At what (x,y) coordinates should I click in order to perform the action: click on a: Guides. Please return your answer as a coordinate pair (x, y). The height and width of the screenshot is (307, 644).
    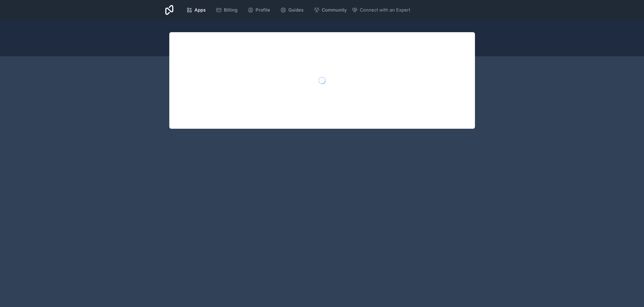
    Looking at the image, I should click on (292, 10).